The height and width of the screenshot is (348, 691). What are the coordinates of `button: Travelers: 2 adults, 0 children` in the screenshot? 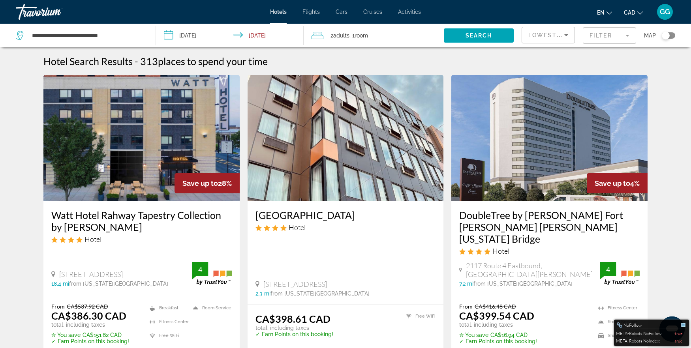 It's located at (374, 36).